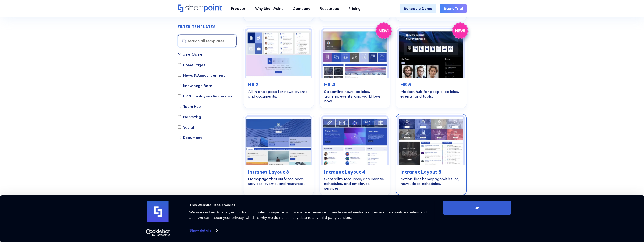 The height and width of the screenshot is (242, 644). I want to click on label: Team Hub, so click(189, 106).